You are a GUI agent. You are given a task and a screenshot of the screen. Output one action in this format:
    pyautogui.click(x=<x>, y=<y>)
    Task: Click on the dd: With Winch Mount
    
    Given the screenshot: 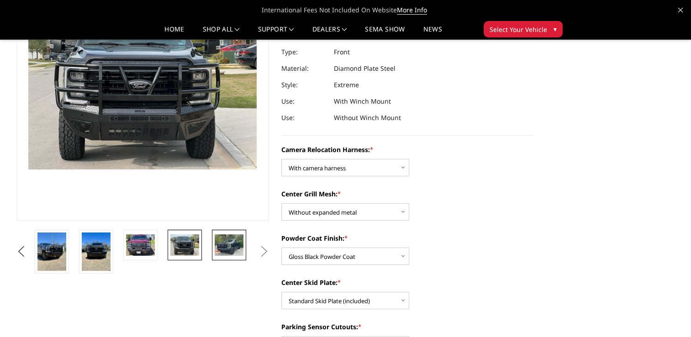 What is the action you would take?
    pyautogui.click(x=362, y=101)
    